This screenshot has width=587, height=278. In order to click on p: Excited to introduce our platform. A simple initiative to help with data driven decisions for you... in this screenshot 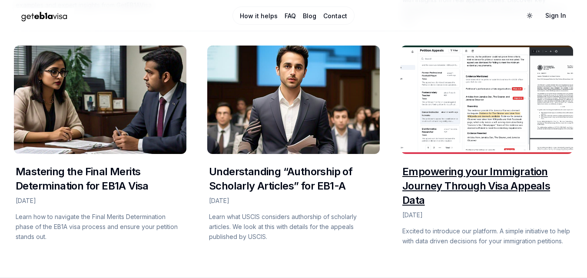, I will do `click(486, 237)`.